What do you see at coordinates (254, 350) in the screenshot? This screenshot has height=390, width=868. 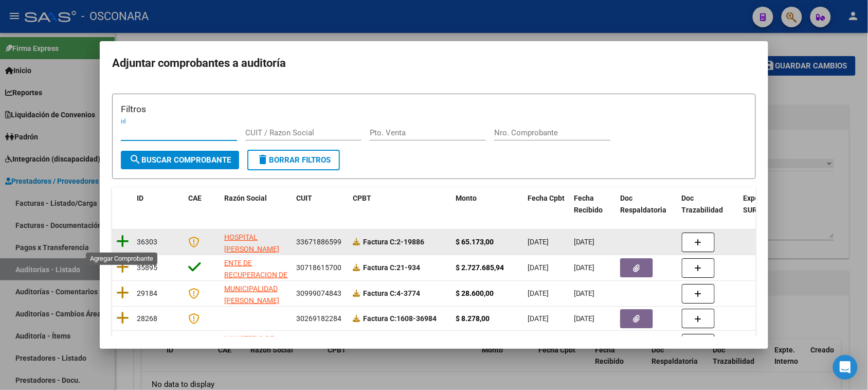 I see `span: MINISTERIO DE SALUD PCIA DE BS AS` at bounding box center [254, 350].